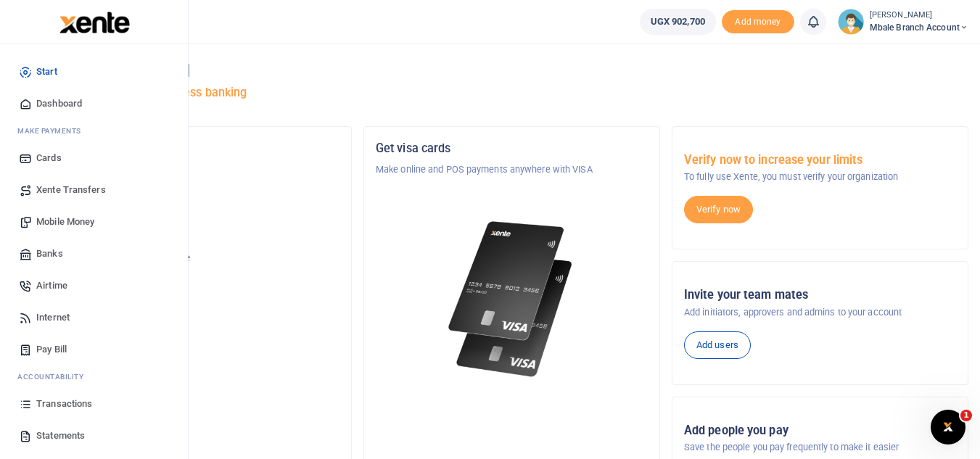  I want to click on span: countability, so click(56, 376).